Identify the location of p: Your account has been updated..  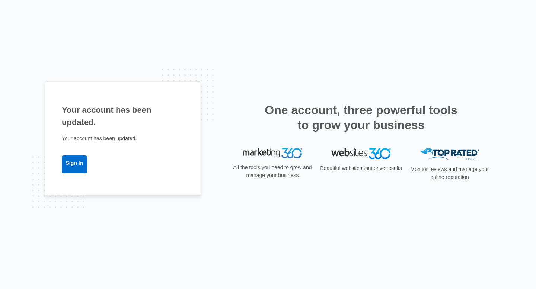
(123, 139).